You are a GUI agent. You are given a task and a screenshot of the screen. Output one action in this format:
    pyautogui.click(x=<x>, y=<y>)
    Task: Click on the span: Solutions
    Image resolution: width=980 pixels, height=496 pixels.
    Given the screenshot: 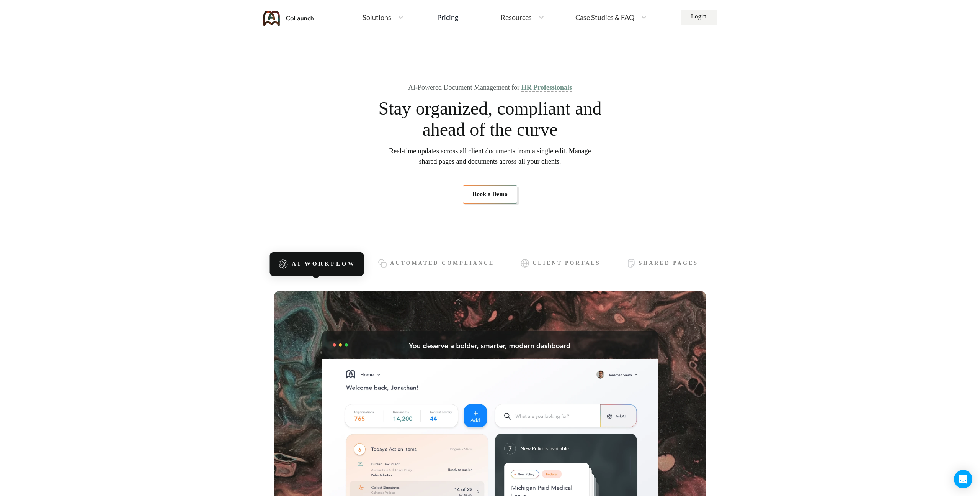 What is the action you would take?
    pyautogui.click(x=377, y=17)
    